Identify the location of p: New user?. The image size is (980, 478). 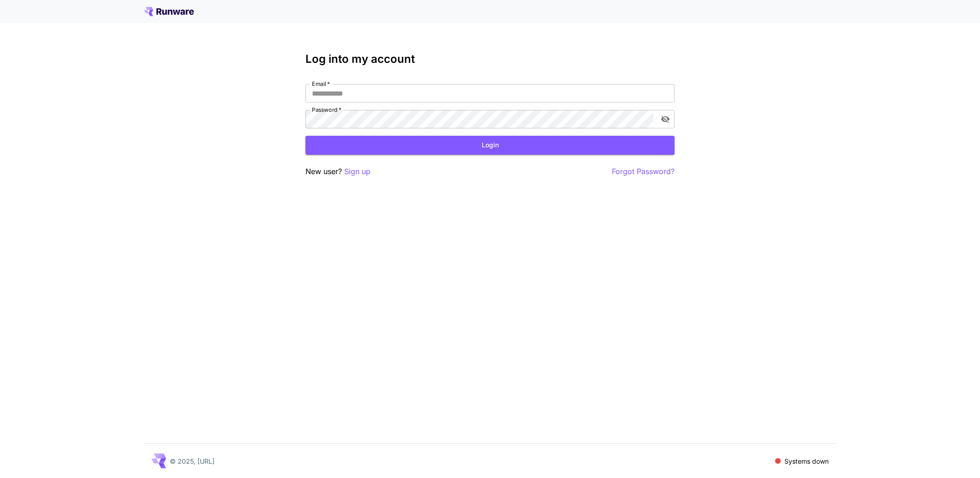
(338, 171).